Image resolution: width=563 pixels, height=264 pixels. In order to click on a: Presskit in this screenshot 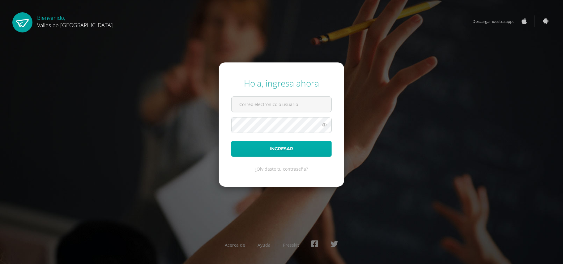, I will do `click(291, 245)`.